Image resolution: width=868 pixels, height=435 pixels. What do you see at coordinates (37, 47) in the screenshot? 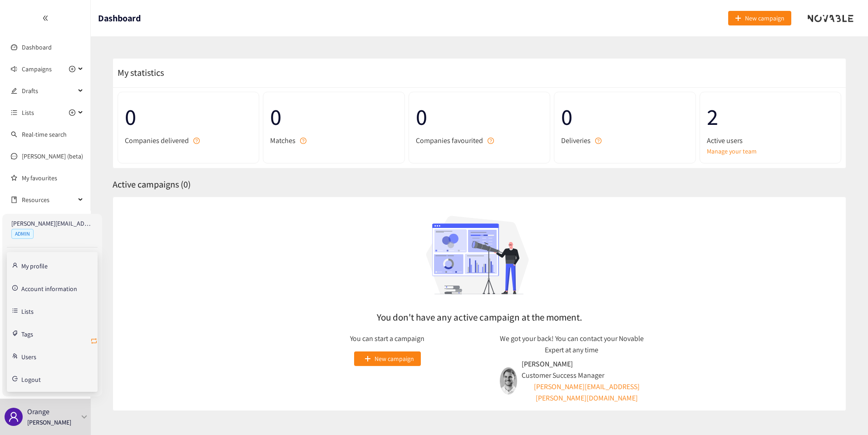
I see `a: Dashboard` at bounding box center [37, 47].